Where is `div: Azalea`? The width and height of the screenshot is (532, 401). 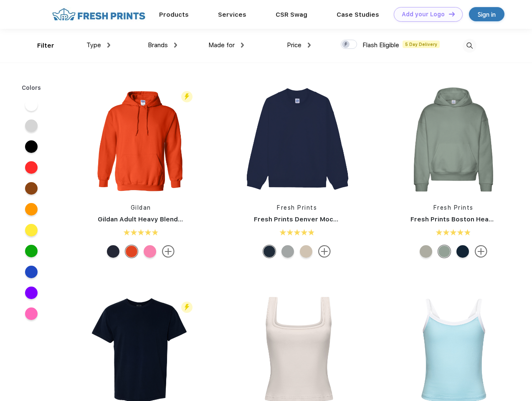
div: Azalea is located at coordinates (150, 251).